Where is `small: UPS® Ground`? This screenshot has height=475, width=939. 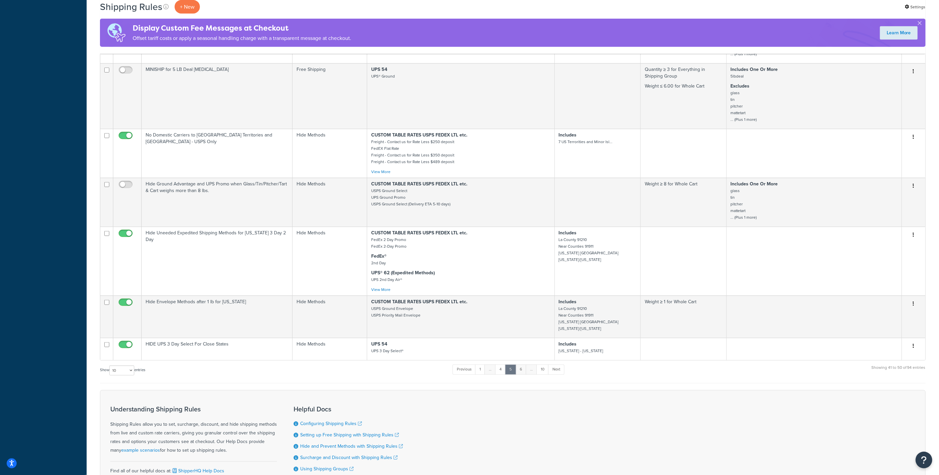 small: UPS® Ground is located at coordinates (383, 76).